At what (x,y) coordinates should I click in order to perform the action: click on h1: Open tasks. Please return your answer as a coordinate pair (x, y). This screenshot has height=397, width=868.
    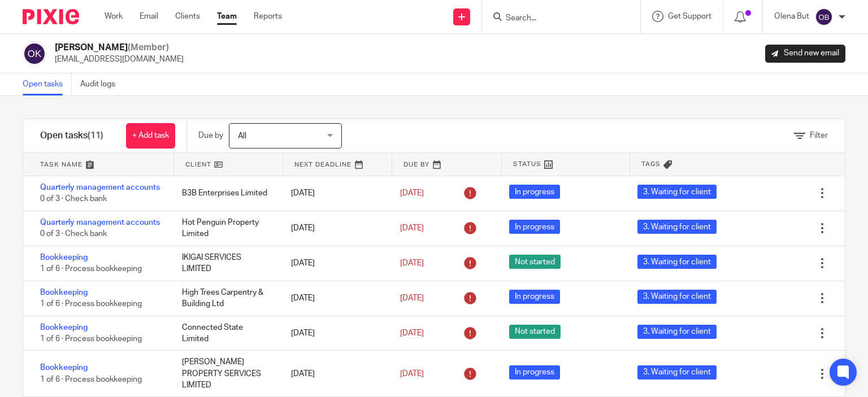
    Looking at the image, I should click on (72, 136).